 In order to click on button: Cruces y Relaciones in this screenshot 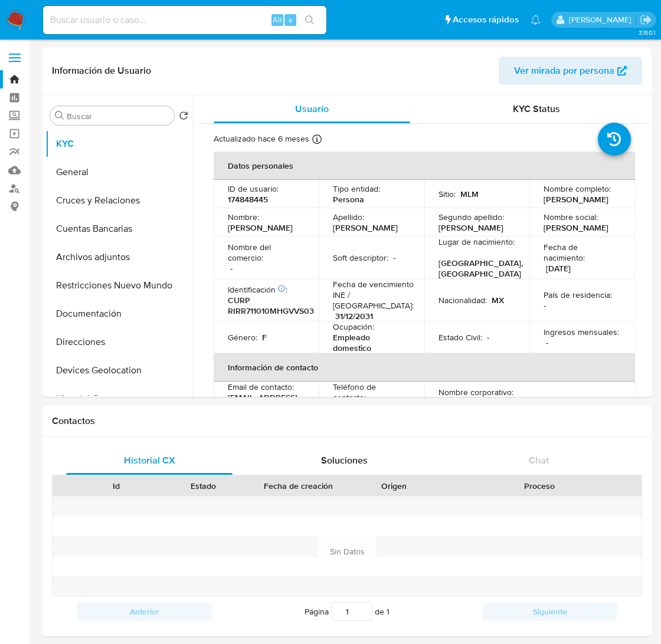, I will do `click(119, 200)`.